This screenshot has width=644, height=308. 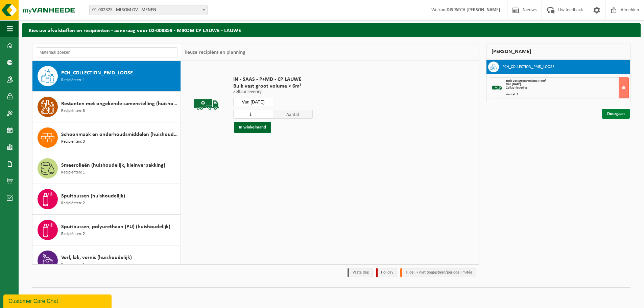 What do you see at coordinates (120, 104) in the screenshot?
I see `span: Restanten met ongekende samenstelling (huishoudelijk)` at bounding box center [120, 104].